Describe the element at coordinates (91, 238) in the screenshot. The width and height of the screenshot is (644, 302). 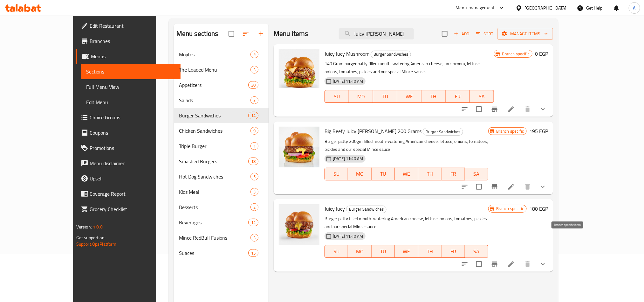
I see `span: Get support on:` at that location.